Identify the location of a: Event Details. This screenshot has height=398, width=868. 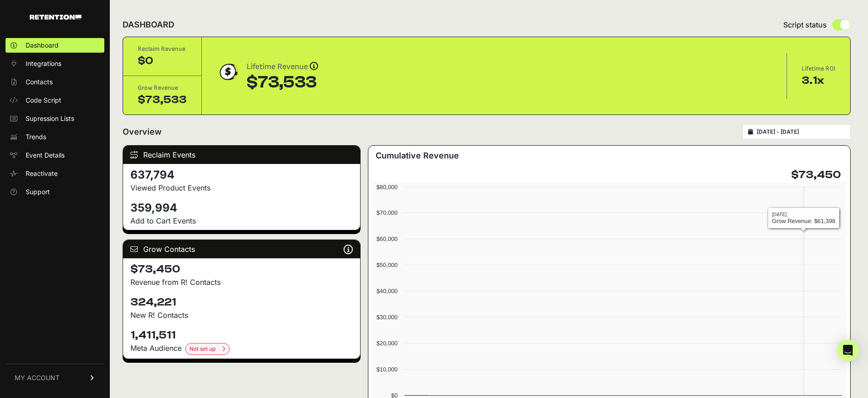
(55, 155).